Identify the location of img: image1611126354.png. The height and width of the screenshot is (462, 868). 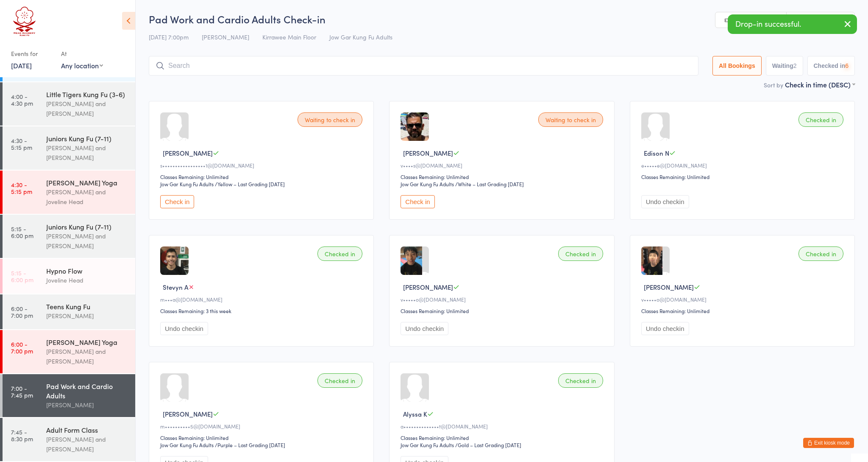
(411, 261).